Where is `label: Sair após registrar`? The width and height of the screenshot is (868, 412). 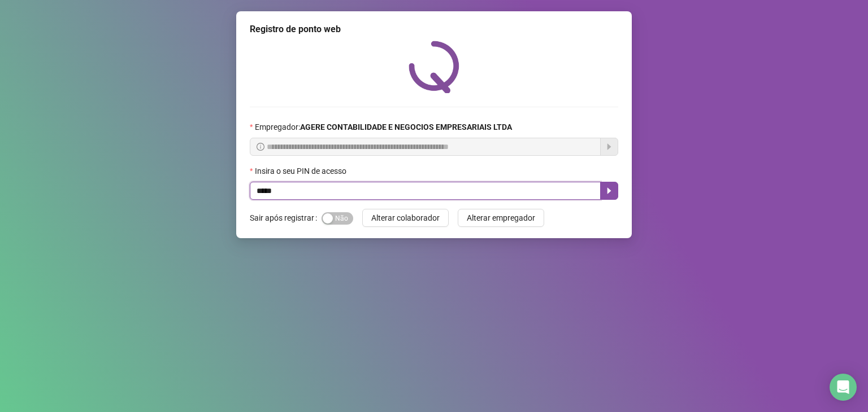
label: Sair após registrar is located at coordinates (285, 218).